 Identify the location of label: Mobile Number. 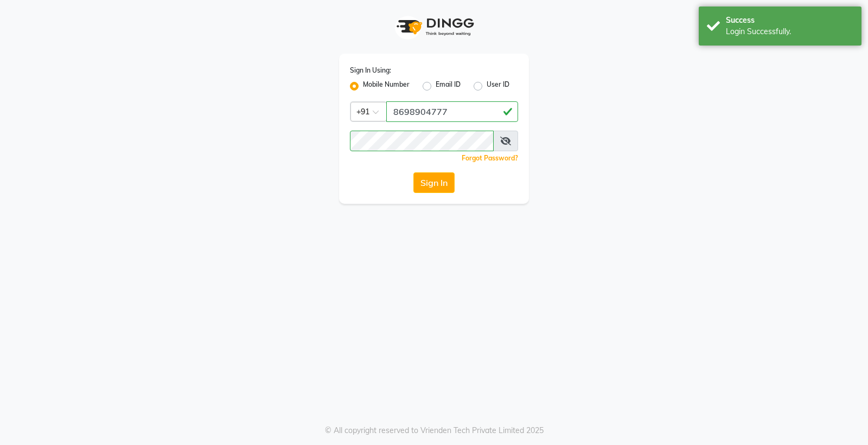
(386, 86).